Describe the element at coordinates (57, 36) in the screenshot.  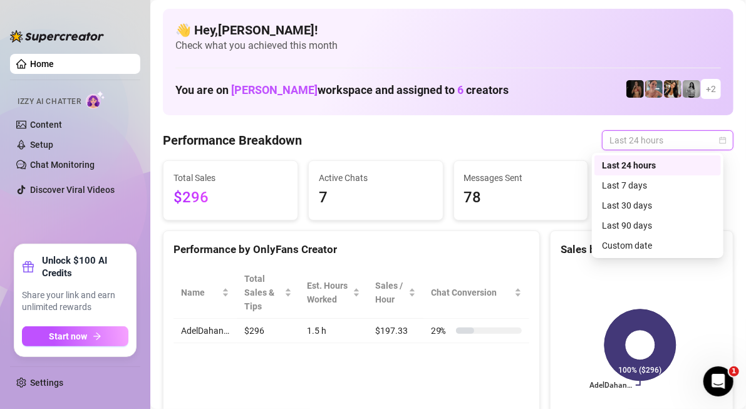
I see `img: logo-BBDzfeDw.svg` at that location.